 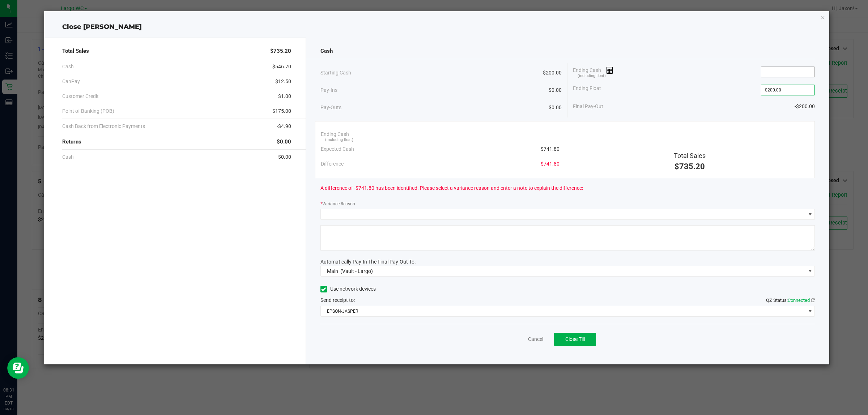 What do you see at coordinates (284, 126) in the screenshot?
I see `span: -$4.90` at bounding box center [284, 126].